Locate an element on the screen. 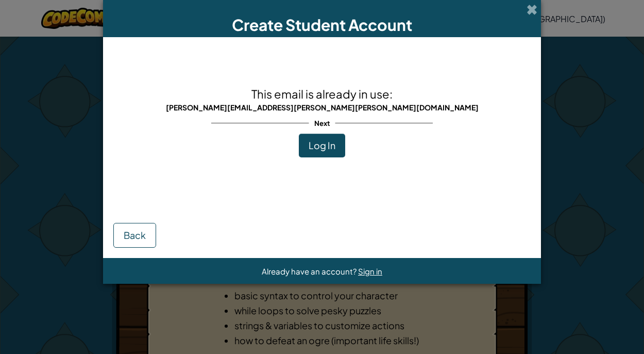 The height and width of the screenshot is (354, 644). a: Sign in is located at coordinates (370, 271).